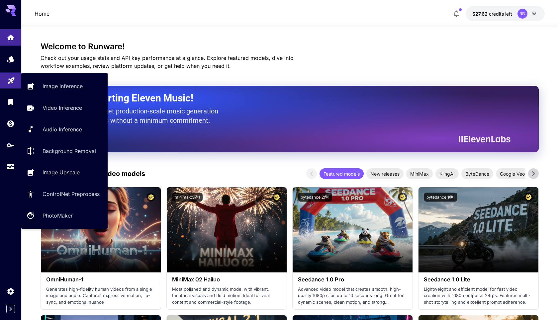 This screenshot has height=320, width=558. What do you see at coordinates (512, 173) in the screenshot?
I see `span: Google Veo` at bounding box center [512, 173].